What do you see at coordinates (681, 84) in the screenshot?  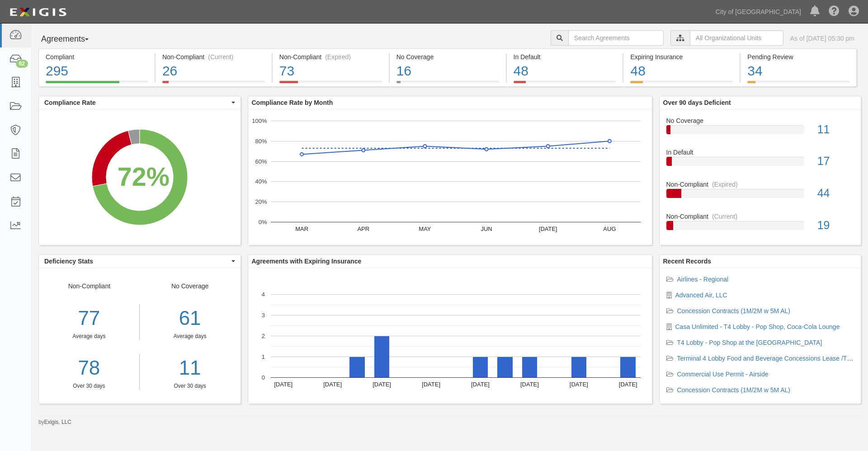 I see `a: Expiring Insurance48` at bounding box center [681, 84].